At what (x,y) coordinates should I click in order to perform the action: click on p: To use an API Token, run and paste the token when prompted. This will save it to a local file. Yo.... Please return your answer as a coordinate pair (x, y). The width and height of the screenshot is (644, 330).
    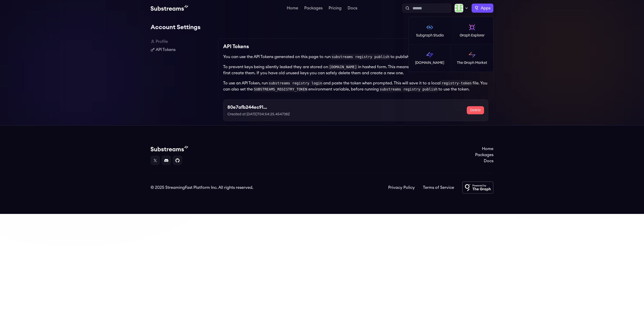
    Looking at the image, I should click on (356, 86).